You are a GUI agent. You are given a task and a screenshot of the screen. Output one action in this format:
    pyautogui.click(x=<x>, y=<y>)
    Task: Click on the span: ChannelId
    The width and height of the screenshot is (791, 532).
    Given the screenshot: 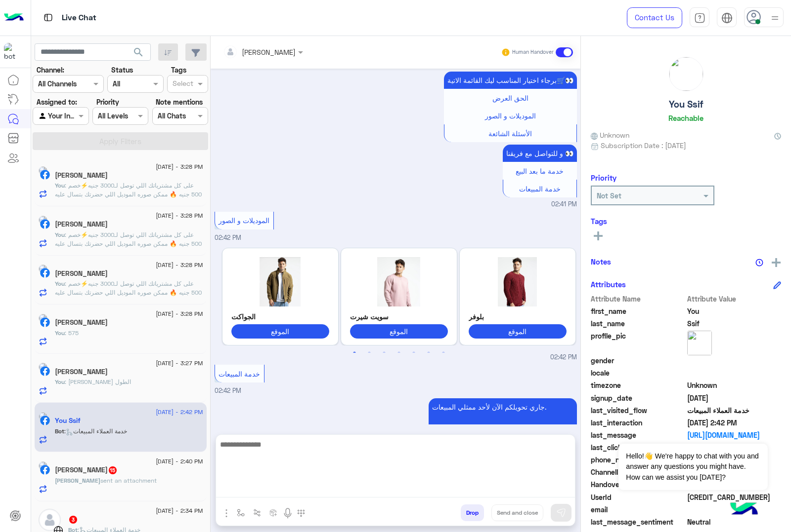 What is the action you would take?
    pyautogui.click(x=638, y=472)
    